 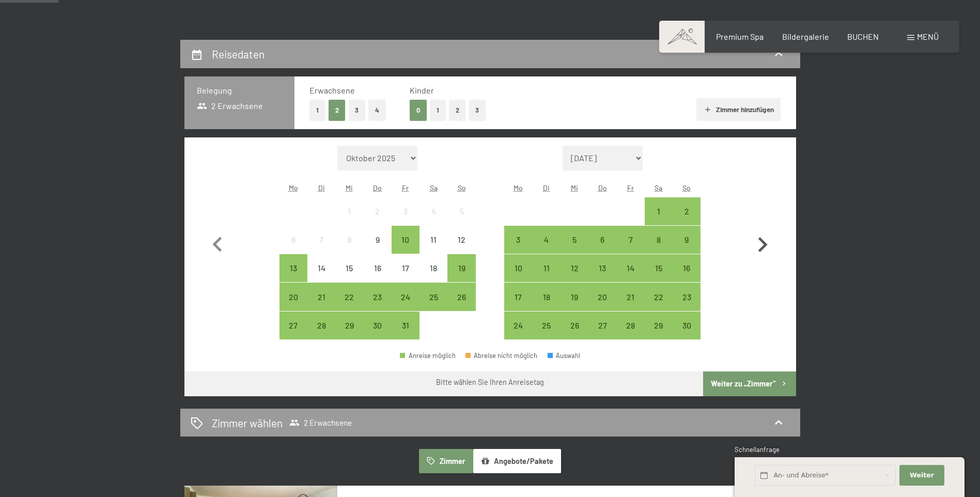 I want to click on div: 27, so click(x=602, y=334).